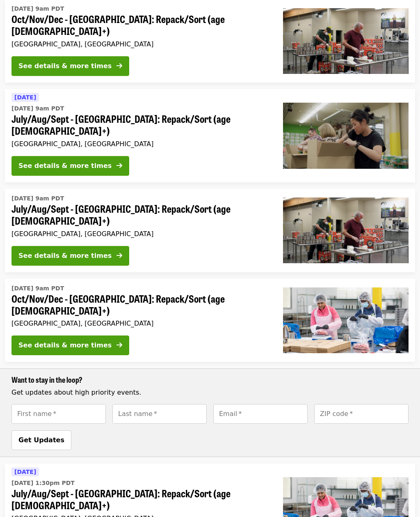  I want to click on img: Oct/Nov/Dec - Portland: Repack/Sort (age 16+) organized by Oregon Food Bank, so click(346, 41).